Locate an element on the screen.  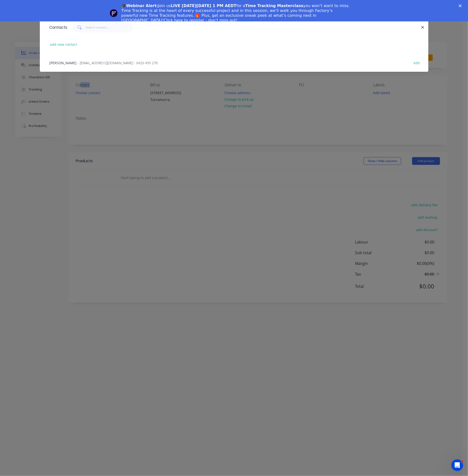
a: Click here to register - don’t miss out! is located at coordinates (201, 20).